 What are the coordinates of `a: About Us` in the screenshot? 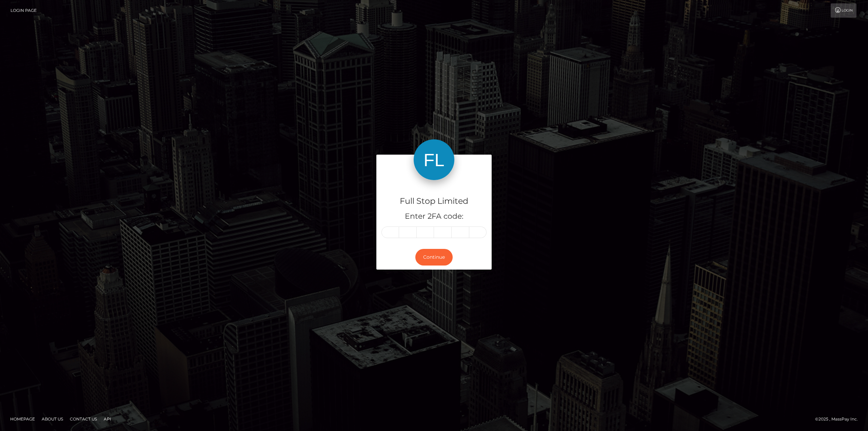 It's located at (52, 419).